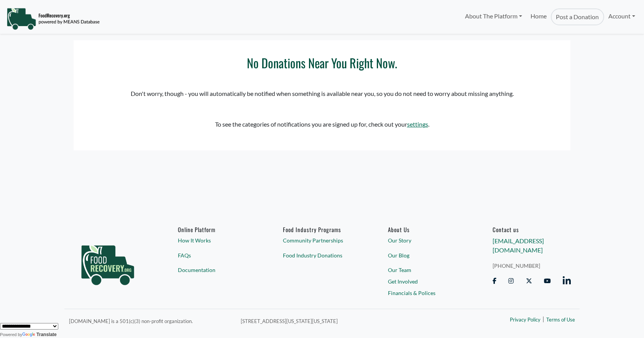 This screenshot has height=338, width=644. What do you see at coordinates (622, 16) in the screenshot?
I see `a: Account` at bounding box center [622, 16].